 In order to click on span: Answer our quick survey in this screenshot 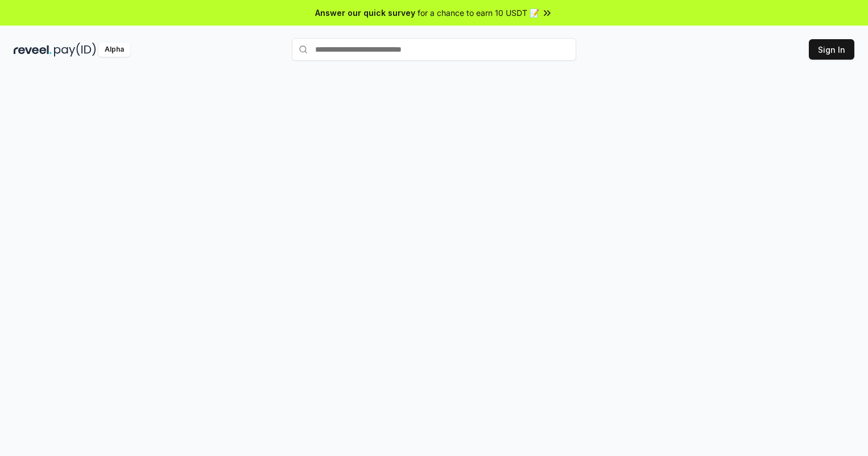, I will do `click(365, 12)`.